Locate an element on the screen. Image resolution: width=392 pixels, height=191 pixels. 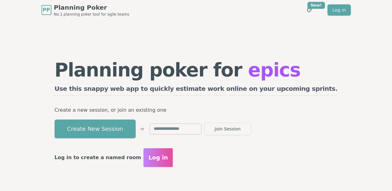
a: PPPlanning PokerNo.1 planning poker tool for agile teams is located at coordinates (86, 10).